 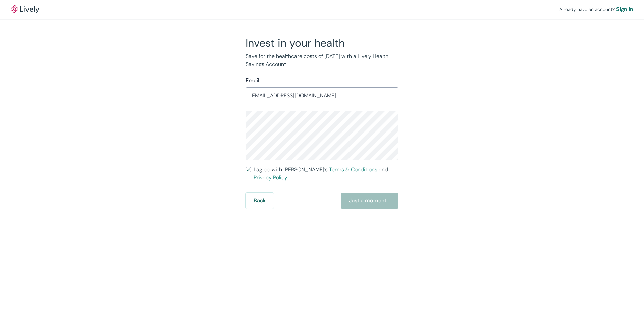 What do you see at coordinates (353, 170) in the screenshot?
I see `a: Terms & Conditions` at bounding box center [353, 170].